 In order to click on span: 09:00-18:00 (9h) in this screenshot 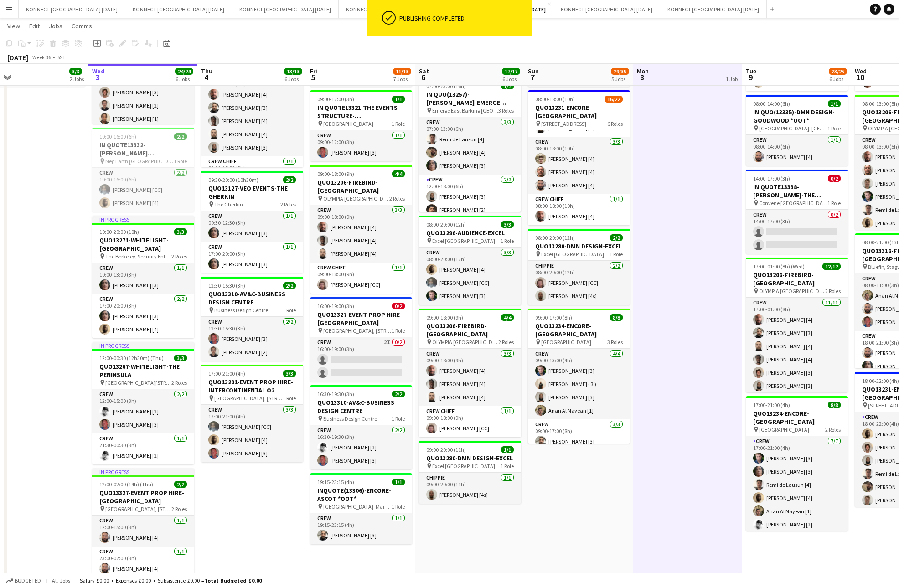, I will do `click(335, 174)`.